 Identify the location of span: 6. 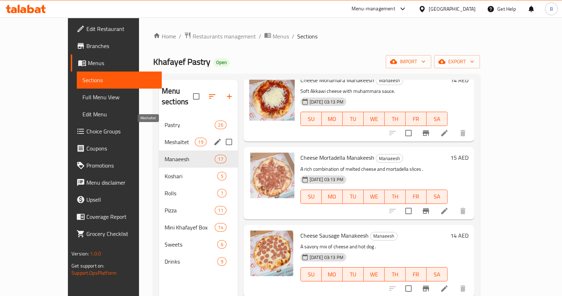
(221, 244).